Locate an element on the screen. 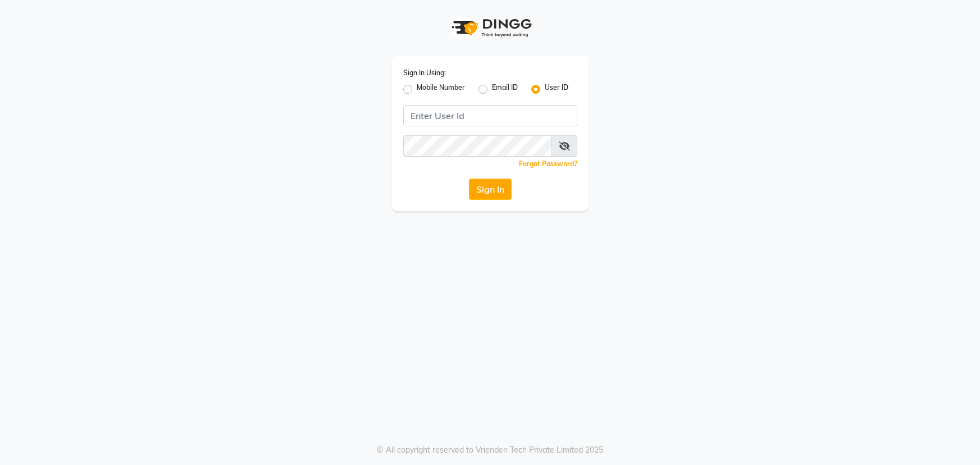 The image size is (980, 465). label: Email ID is located at coordinates (505, 89).